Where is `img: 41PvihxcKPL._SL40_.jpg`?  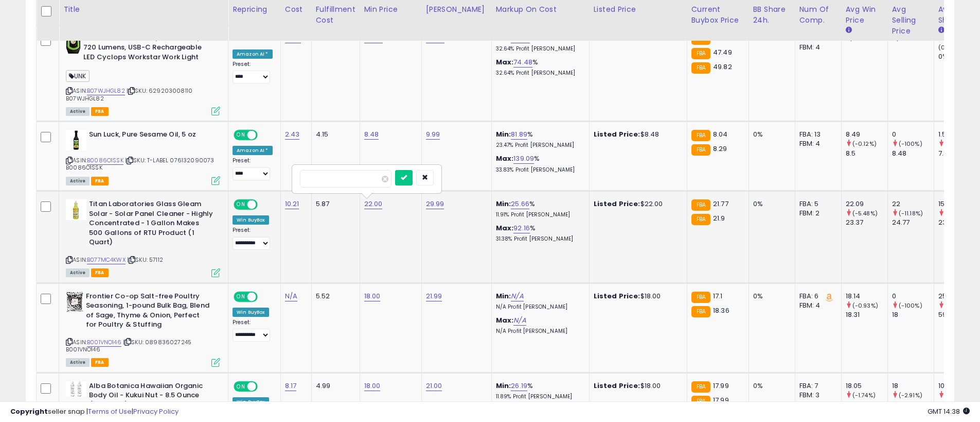
img: 41PvihxcKPL._SL40_.jpg is located at coordinates (76, 389).